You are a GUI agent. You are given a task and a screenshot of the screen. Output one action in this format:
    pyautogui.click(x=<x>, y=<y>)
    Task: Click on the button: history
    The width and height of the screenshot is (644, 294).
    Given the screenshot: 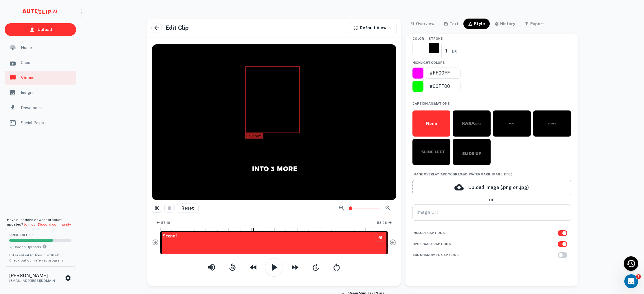 What is the action you would take?
    pyautogui.click(x=505, y=24)
    